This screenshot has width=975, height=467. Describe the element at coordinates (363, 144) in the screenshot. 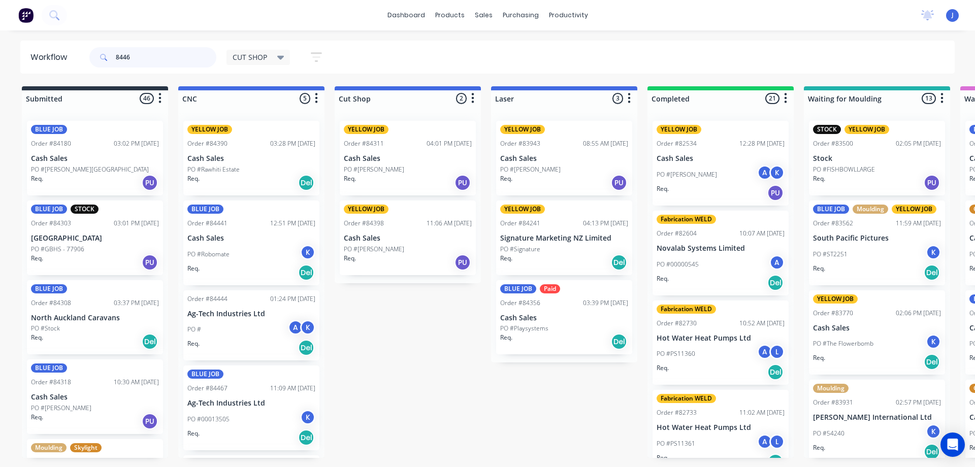

I see `div: Order #84311` at that location.